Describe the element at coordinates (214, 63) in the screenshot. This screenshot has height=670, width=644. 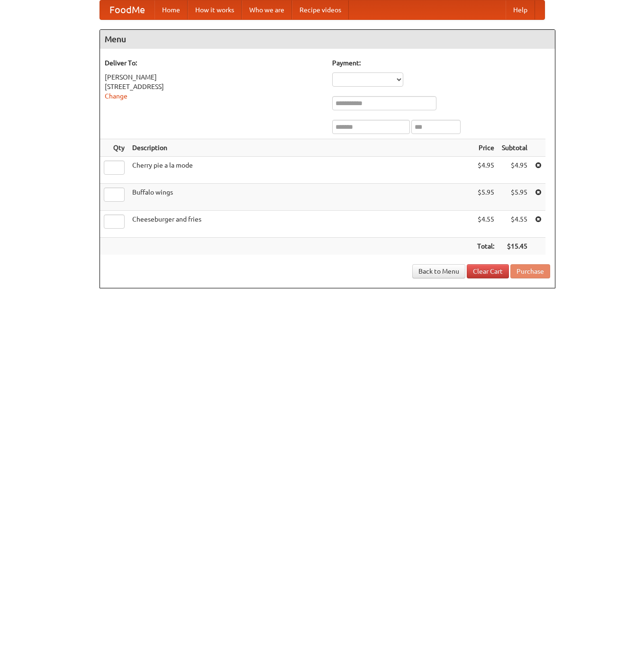
I see `h5: Deliver To:` at that location.